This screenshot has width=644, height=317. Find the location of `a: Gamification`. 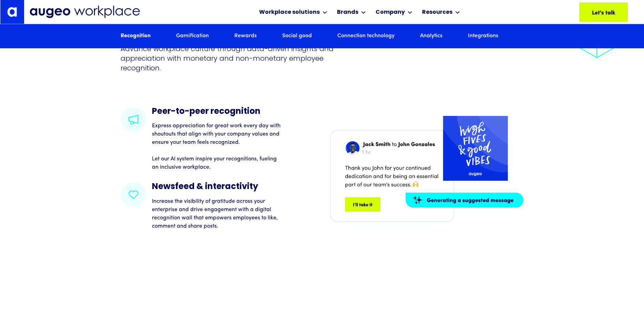

a: Gamification is located at coordinates (192, 36).